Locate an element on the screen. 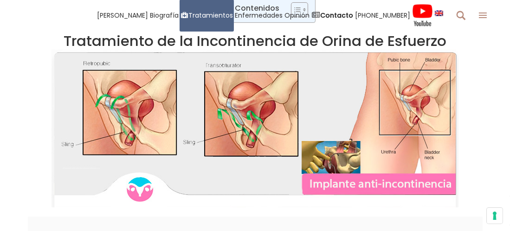 The height and width of the screenshot is (231, 510). span: Biografía is located at coordinates (164, 15).